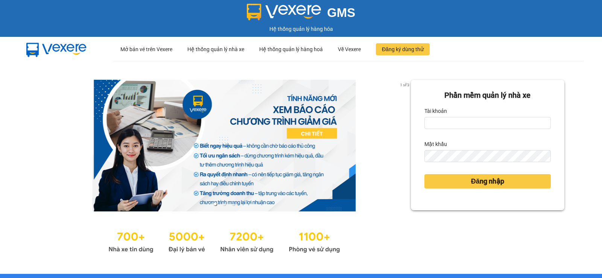 Image resolution: width=602 pixels, height=278 pixels. Describe the element at coordinates (215, 204) in the screenshot. I see `li: slide item 1` at that location.